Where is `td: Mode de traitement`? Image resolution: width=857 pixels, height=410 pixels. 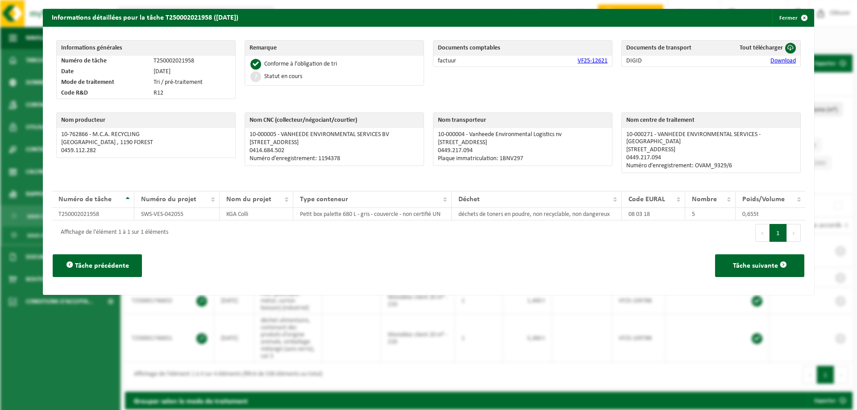 td: Mode de traitement is located at coordinates (103, 83).